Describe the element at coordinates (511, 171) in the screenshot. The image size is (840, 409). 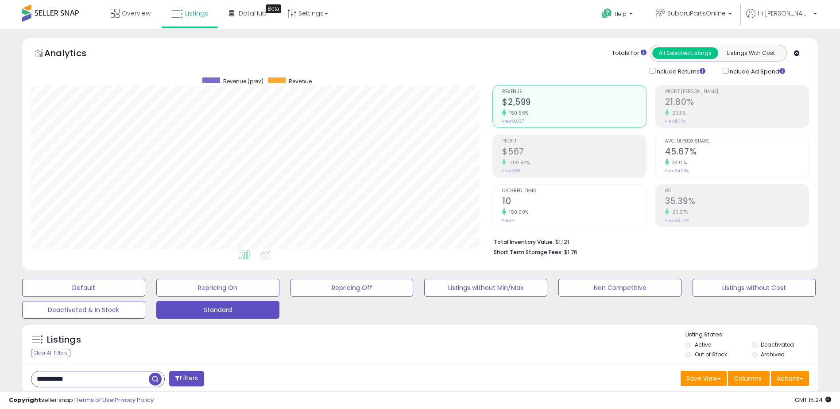
I see `small: Prev: $188` at that location.